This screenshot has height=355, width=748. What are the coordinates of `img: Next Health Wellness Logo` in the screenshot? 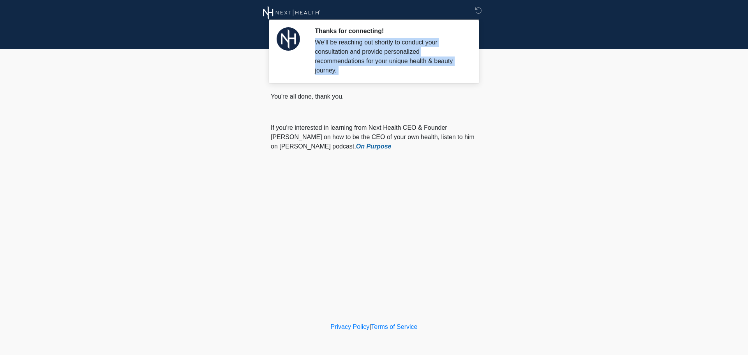 It's located at (291, 12).